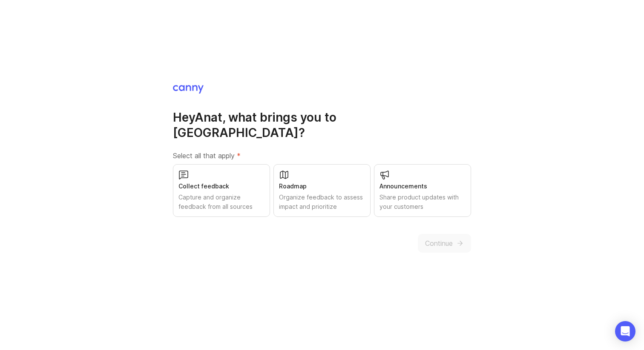 The image size is (644, 350). Describe the element at coordinates (439, 244) in the screenshot. I see `span: Continue` at that location.